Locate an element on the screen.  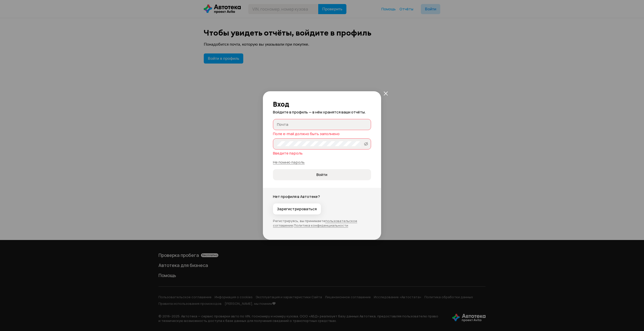
span: Зарегистрироваться is located at coordinates (297, 209).